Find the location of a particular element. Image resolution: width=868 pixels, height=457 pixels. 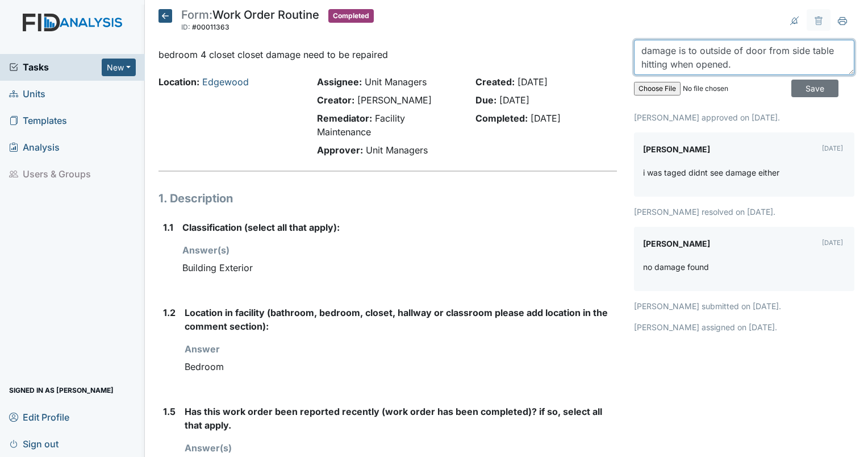

span: Completed is located at coordinates (351, 16).